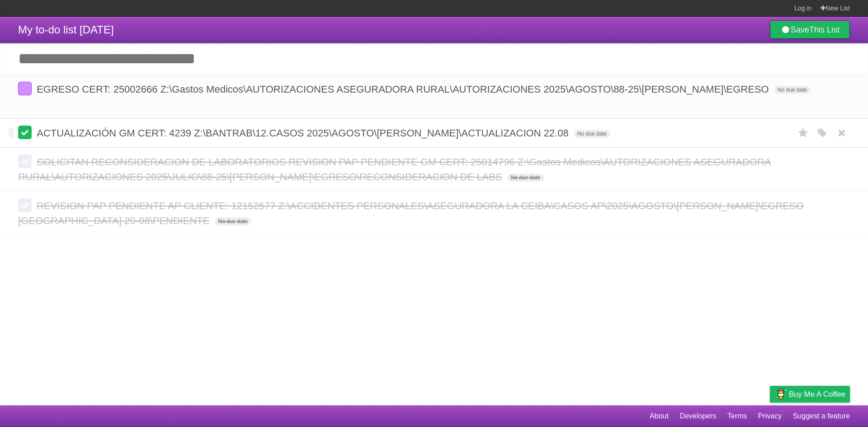  What do you see at coordinates (394, 170) in the screenshot?
I see `span: SOLICITAN RECONSIDERACION DE LABORATORIOS REVISION PAP PENDIENTE GM CERT: 25014796 Z:\Gastos Medi...` at bounding box center [394, 170].